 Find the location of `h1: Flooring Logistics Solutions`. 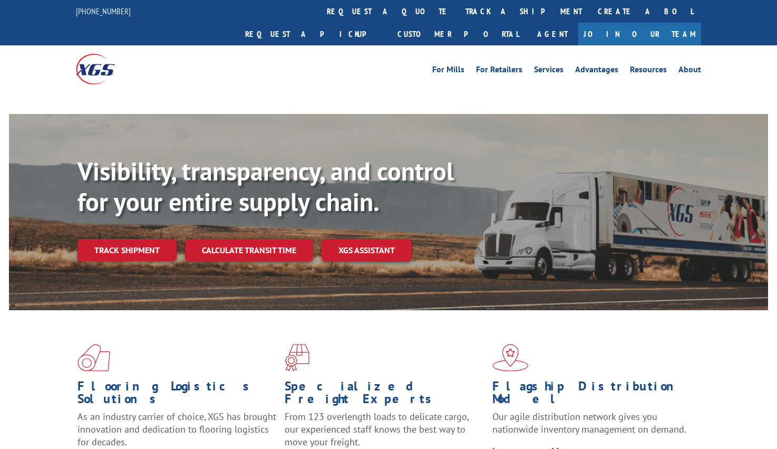

h1: Flooring Logistics Solutions is located at coordinates (177, 395).